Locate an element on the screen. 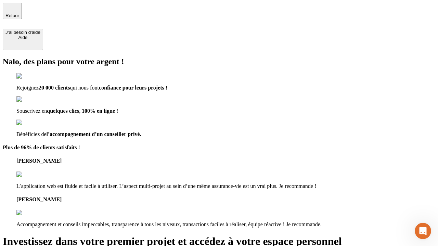  span: l’accompagnement d’un conseiller privé. is located at coordinates (94, 134).